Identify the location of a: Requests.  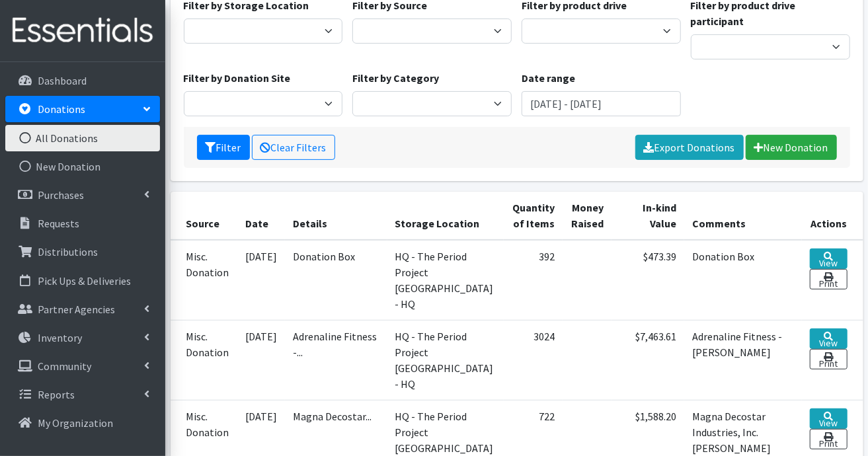
(82, 223).